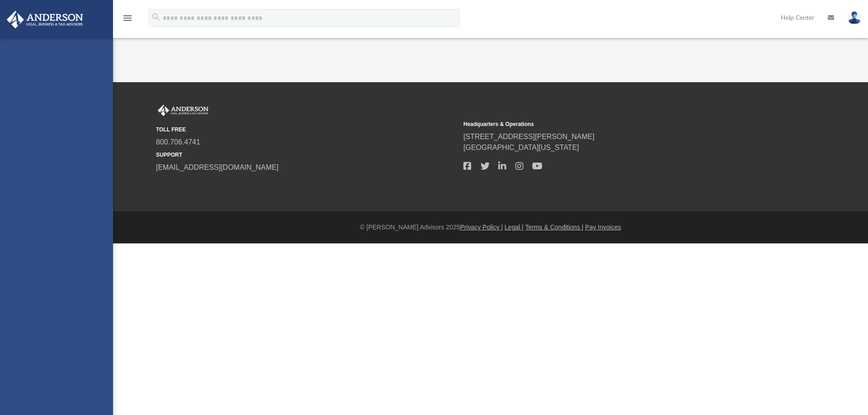  Describe the element at coordinates (554, 227) in the screenshot. I see `a: Terms & Conditions |` at that location.